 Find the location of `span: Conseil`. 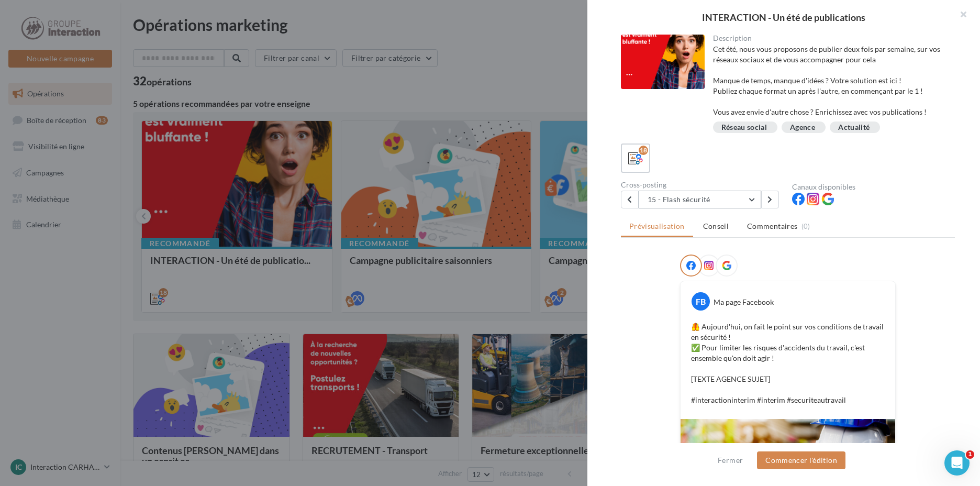

span: Conseil is located at coordinates (716, 226).